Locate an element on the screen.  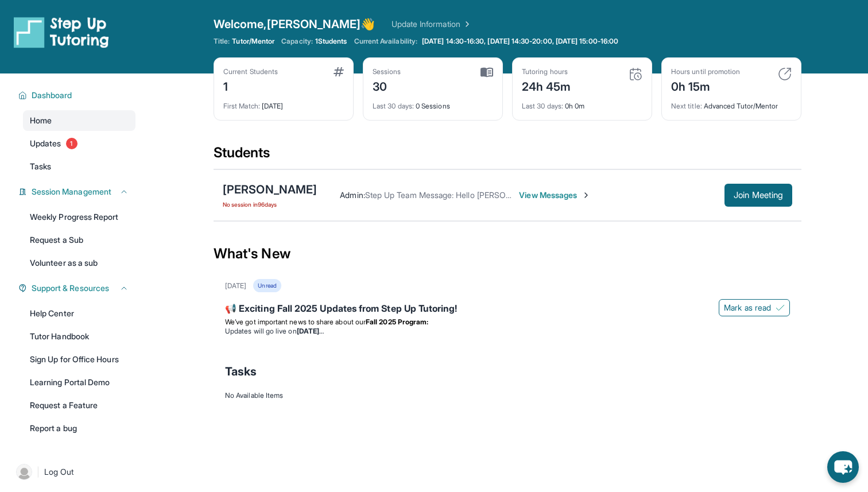
button: Dashboard is located at coordinates (77, 95).